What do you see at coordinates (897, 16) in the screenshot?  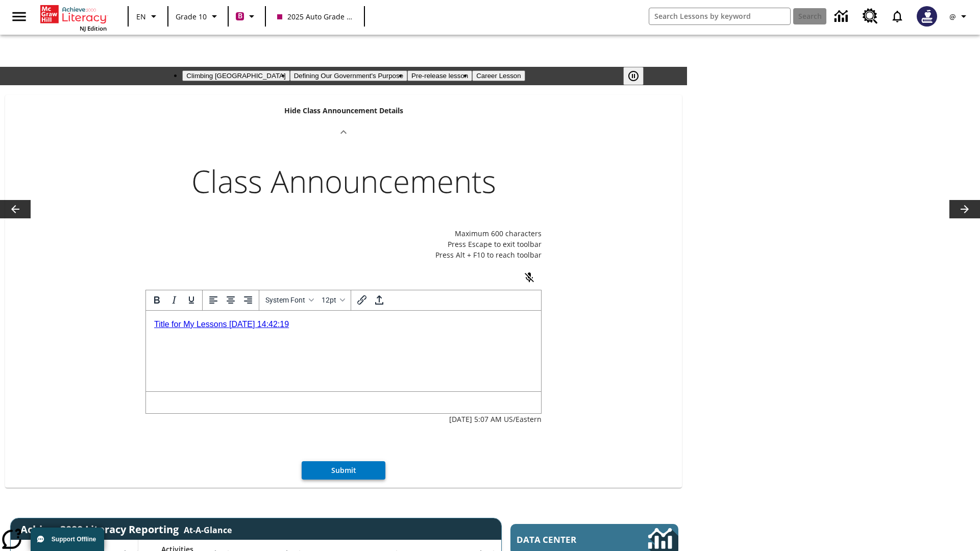 I see `a: Notifications` at bounding box center [897, 16].